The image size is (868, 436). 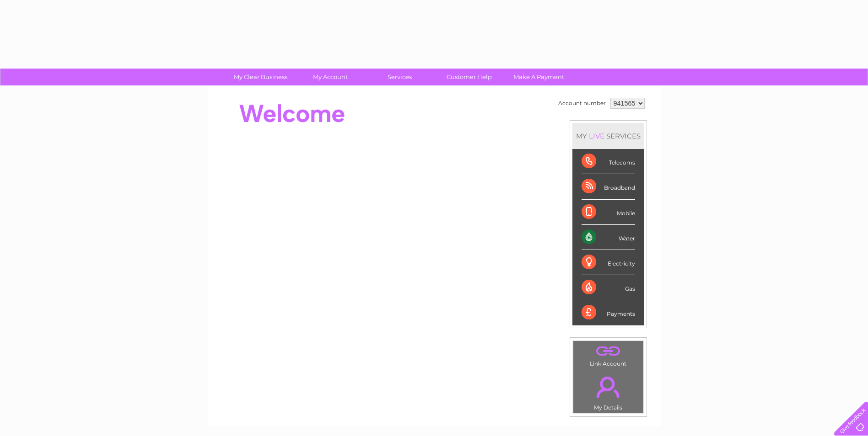 What do you see at coordinates (608, 212) in the screenshot?
I see `div: Mobile` at bounding box center [608, 212].